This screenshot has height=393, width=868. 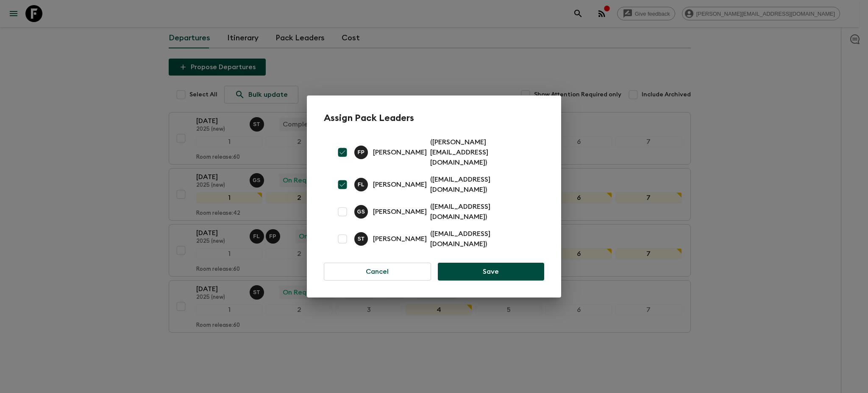 What do you see at coordinates (378, 272) in the screenshot?
I see `button: Cancel` at bounding box center [378, 272].